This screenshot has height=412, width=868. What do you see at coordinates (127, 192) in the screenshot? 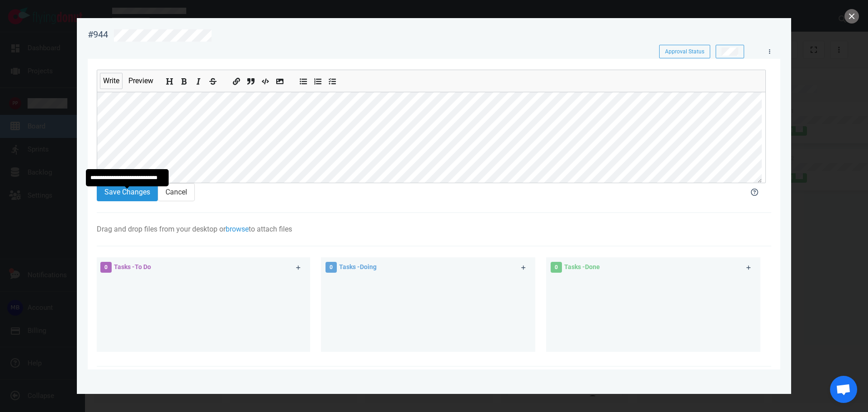
I see `button: Save Changes` at bounding box center [127, 192].